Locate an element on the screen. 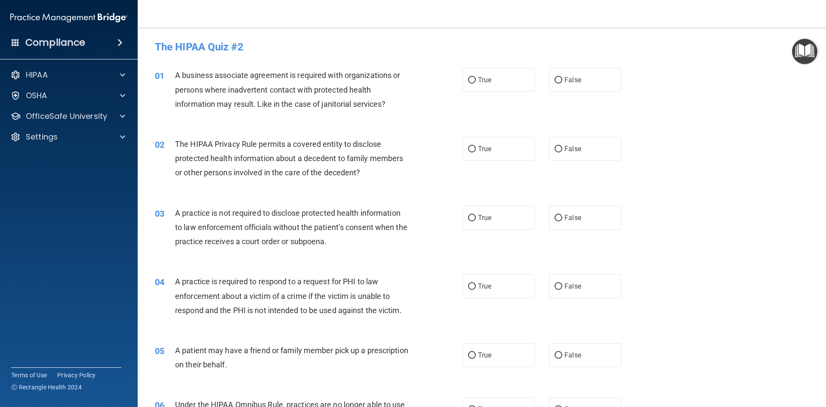  a: Settings is located at coordinates (68, 137).